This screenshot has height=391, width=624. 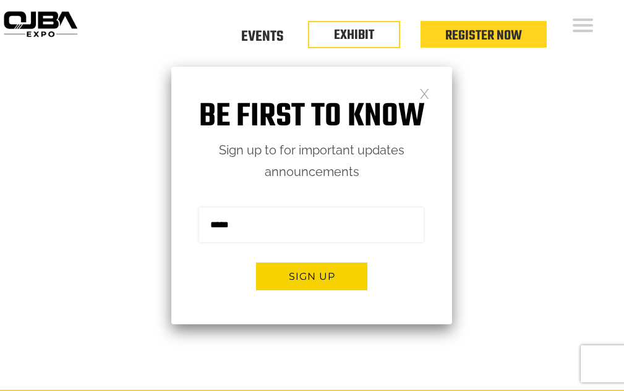 What do you see at coordinates (311, 117) in the screenshot?
I see `h1: Be first to know` at bounding box center [311, 117].